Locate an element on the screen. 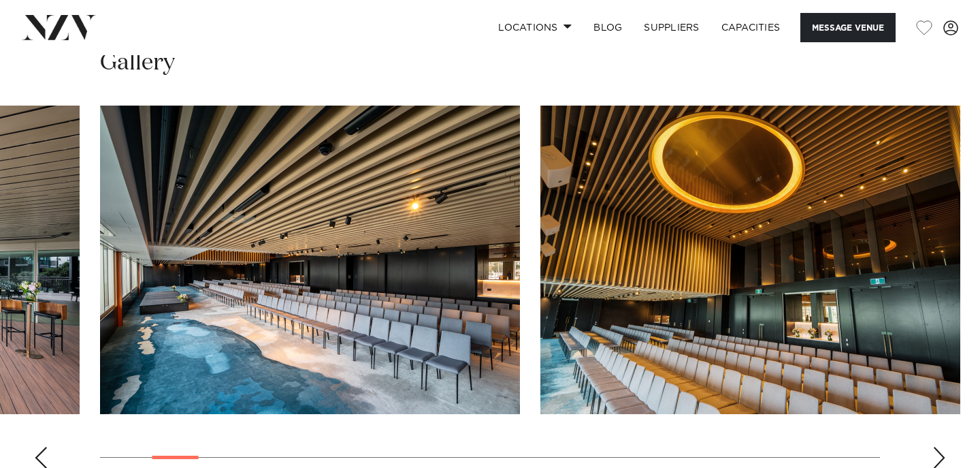 This screenshot has width=980, height=468. swiper-slide: 4 / 30 is located at coordinates (750, 259).